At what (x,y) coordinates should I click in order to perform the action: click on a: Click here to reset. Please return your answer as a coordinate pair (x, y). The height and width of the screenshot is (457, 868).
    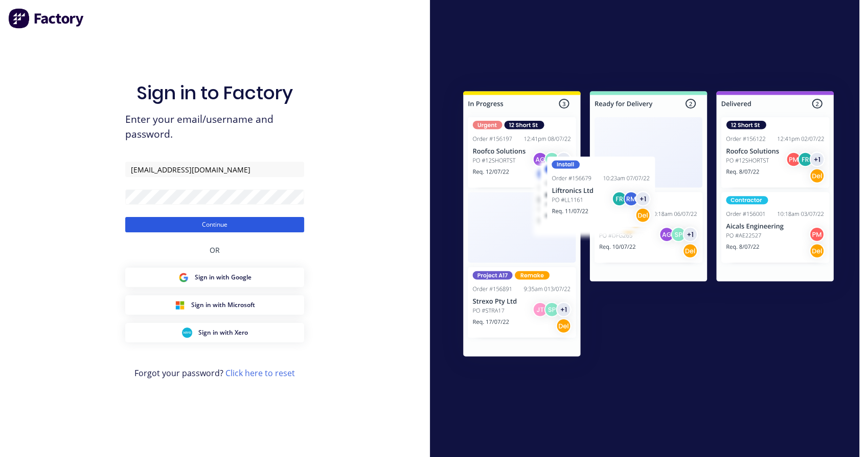
    Looking at the image, I should click on (260, 373).